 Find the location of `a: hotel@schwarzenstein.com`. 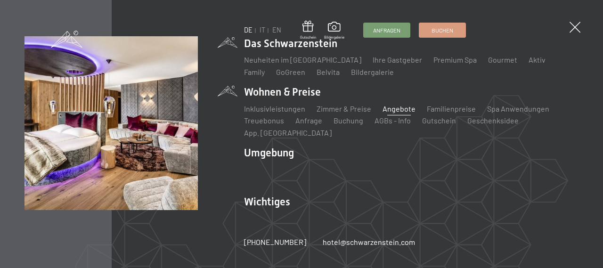

a: hotel@schwarzenstein.com is located at coordinates (369, 242).